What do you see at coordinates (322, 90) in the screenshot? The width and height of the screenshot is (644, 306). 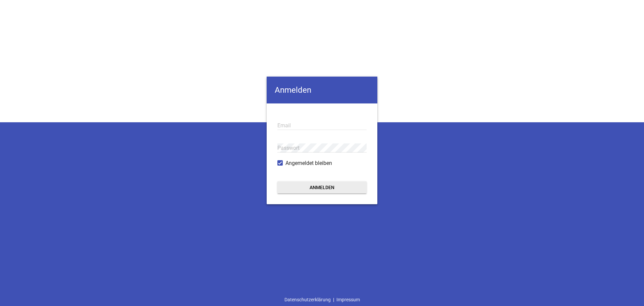 I see `h4: Anmelden` at bounding box center [322, 90].